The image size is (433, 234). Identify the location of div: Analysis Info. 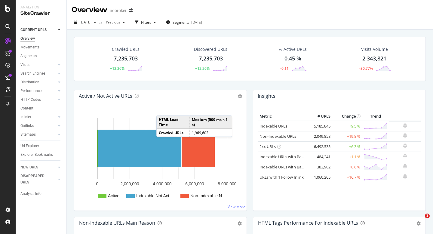
(31, 194).